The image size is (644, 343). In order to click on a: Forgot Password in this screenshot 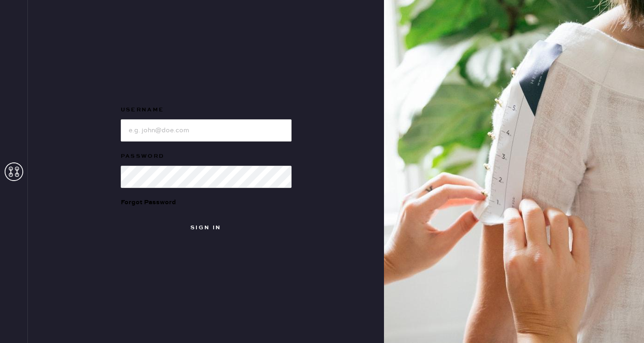, I will do `click(148, 202)`.